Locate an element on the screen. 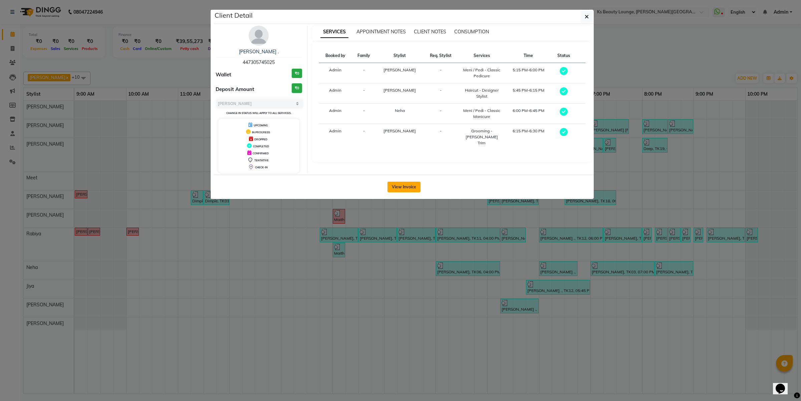  span: DROPPED is located at coordinates (261, 139).